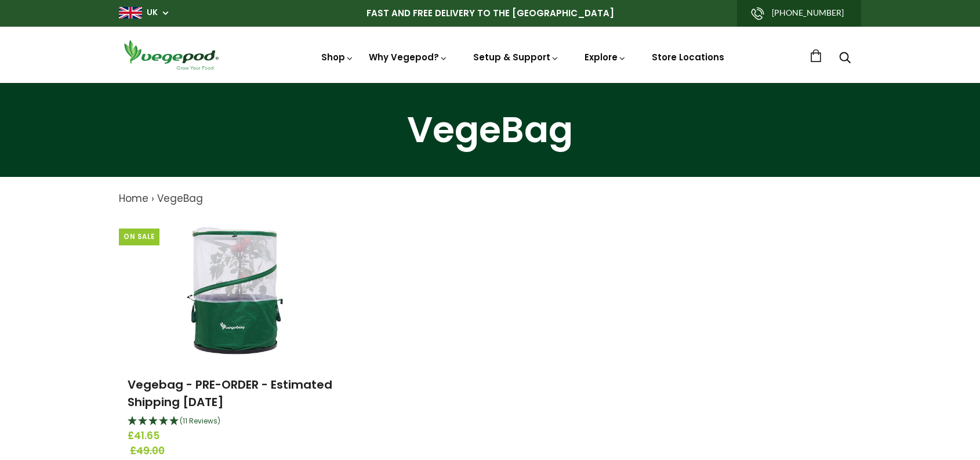  Describe the element at coordinates (171, 55) in the screenshot. I see `img: Vegepod` at that location.